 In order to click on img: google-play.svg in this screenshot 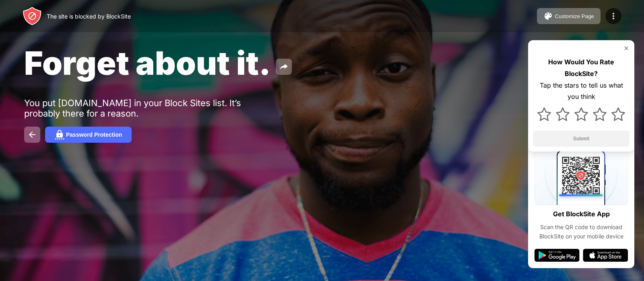, I will do `click(557, 255)`.